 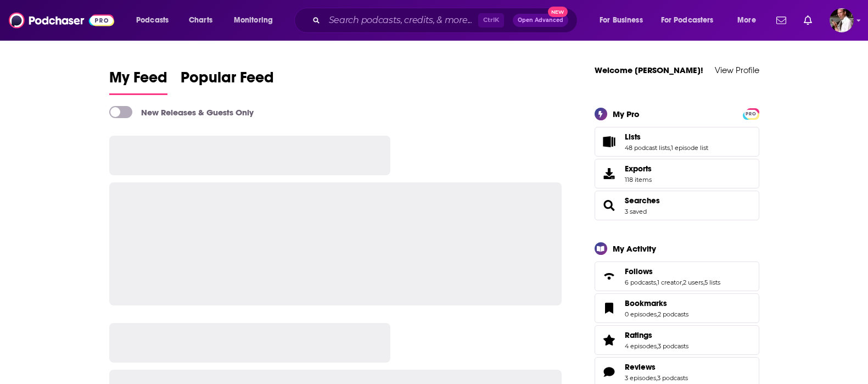 What do you see at coordinates (227, 81) in the screenshot?
I see `a: Popular Feed` at bounding box center [227, 81].